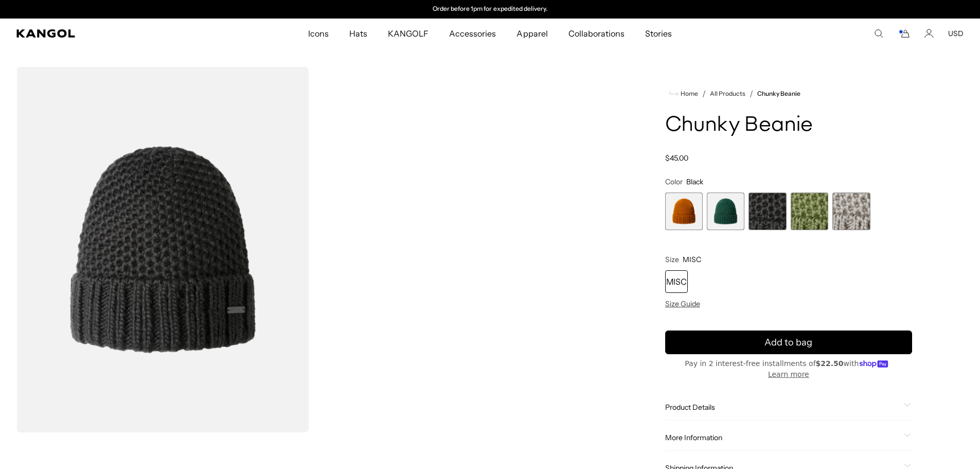  I want to click on a: Icons, so click(318, 34).